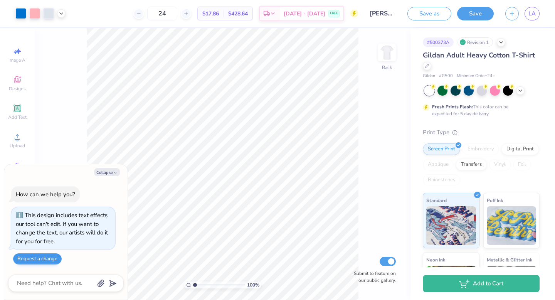  I want to click on div: Foil, so click(522, 165).